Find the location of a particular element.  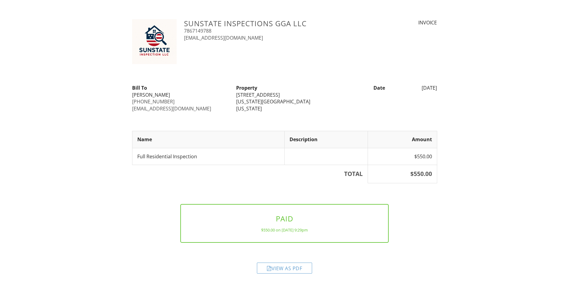

span: Full Residential Inspection is located at coordinates (167, 157).